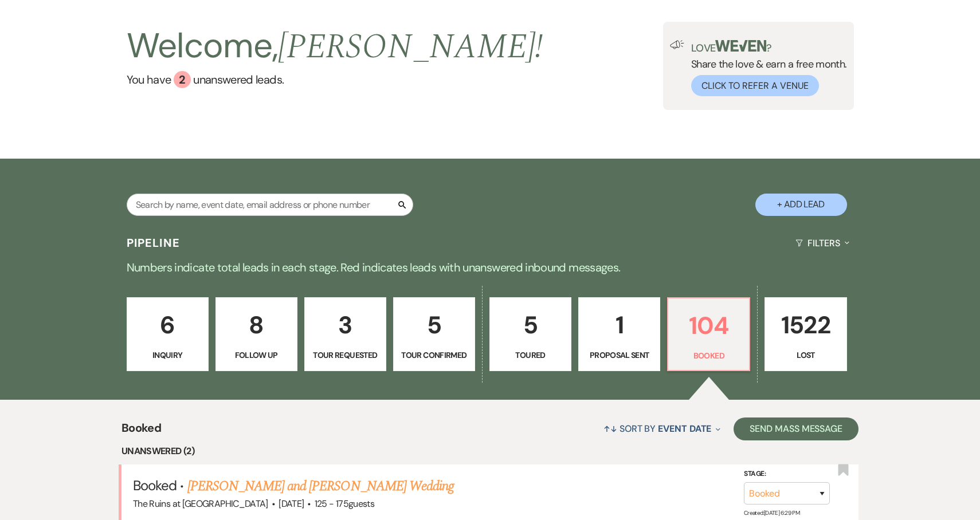 This screenshot has height=520, width=980. I want to click on button: Click to Refer a Venue, so click(755, 86).